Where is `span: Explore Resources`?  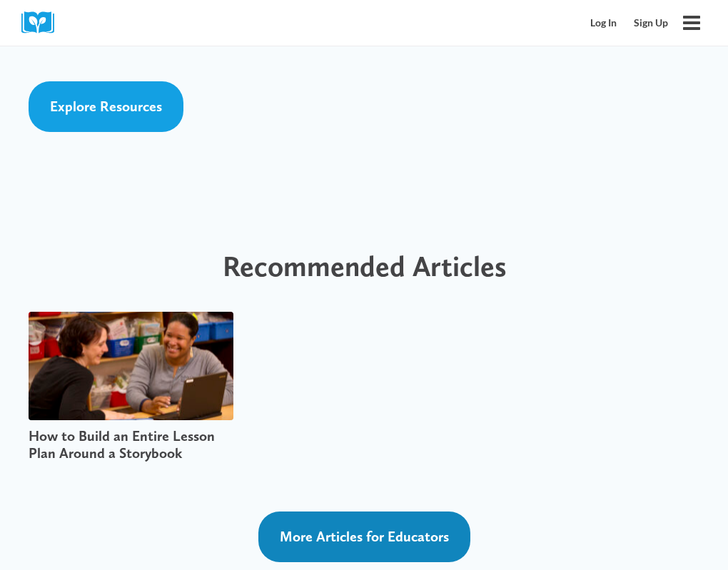
span: Explore Resources is located at coordinates (106, 107).